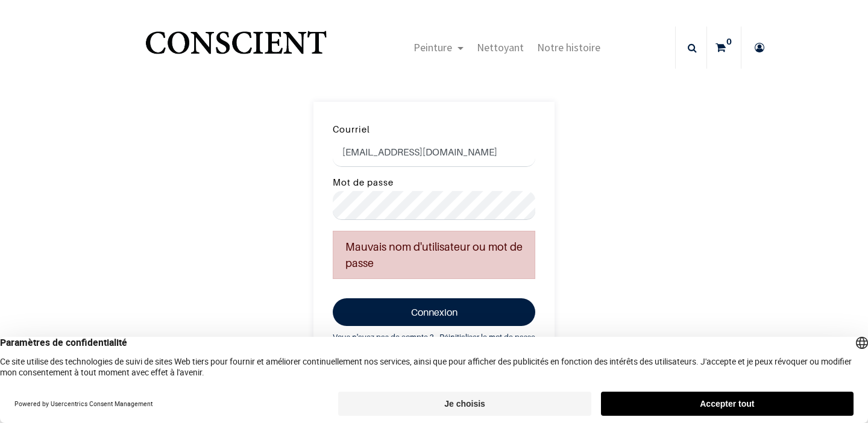  I want to click on span: Notre histoire, so click(569, 47).